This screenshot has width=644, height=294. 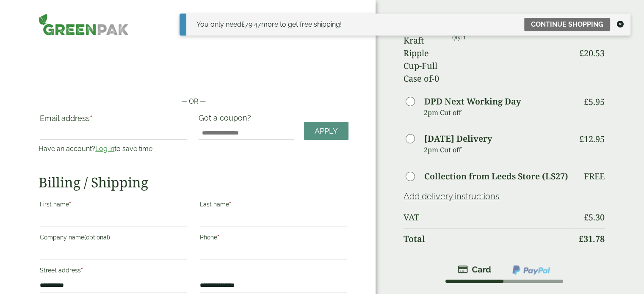 What do you see at coordinates (496, 176) in the screenshot?
I see `label: Collection from Leeds Store (LS27)` at bounding box center [496, 176].